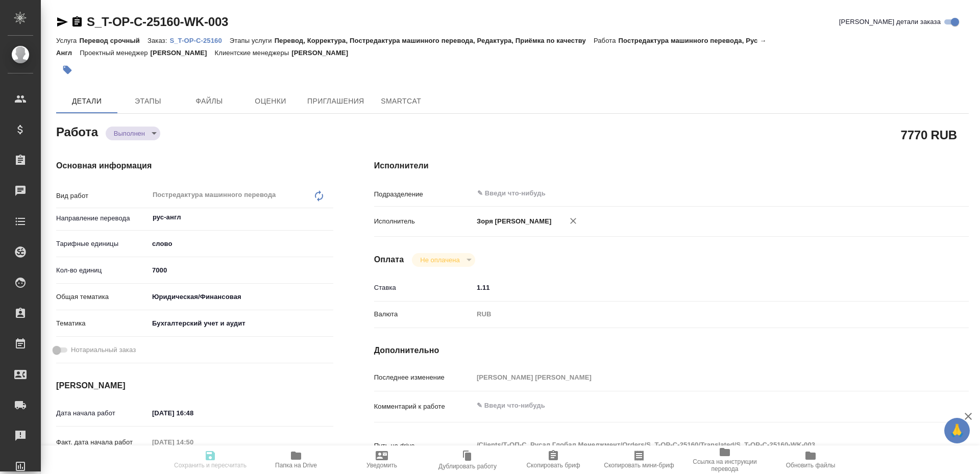 This screenshot has width=980, height=474. I want to click on span: Этапы, so click(148, 101).